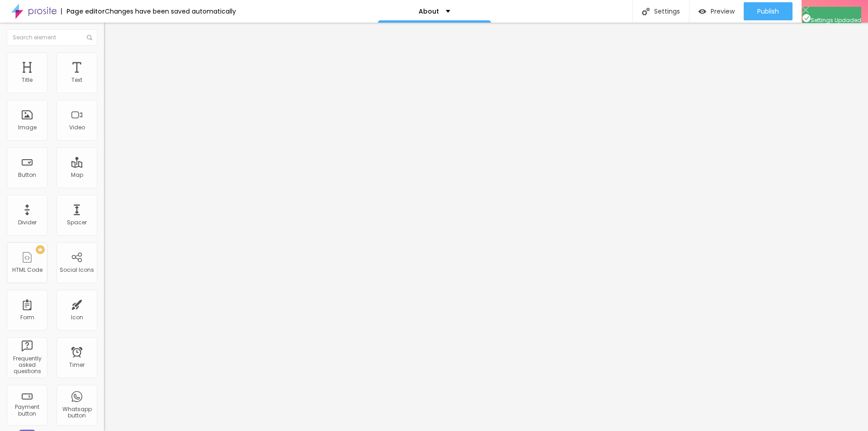 The image size is (868, 431). What do you see at coordinates (27, 128) in the screenshot?
I see `div: Image` at bounding box center [27, 128].